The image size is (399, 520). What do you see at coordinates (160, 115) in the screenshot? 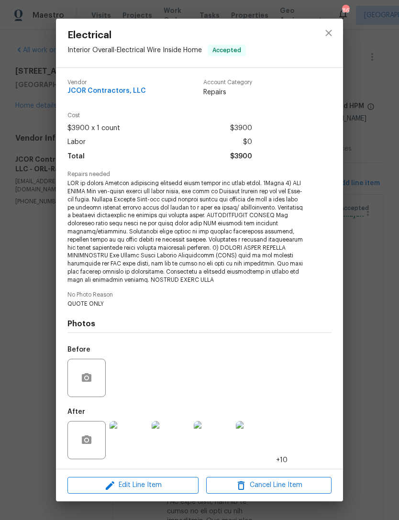
I see `span: Cost` at bounding box center [160, 115].